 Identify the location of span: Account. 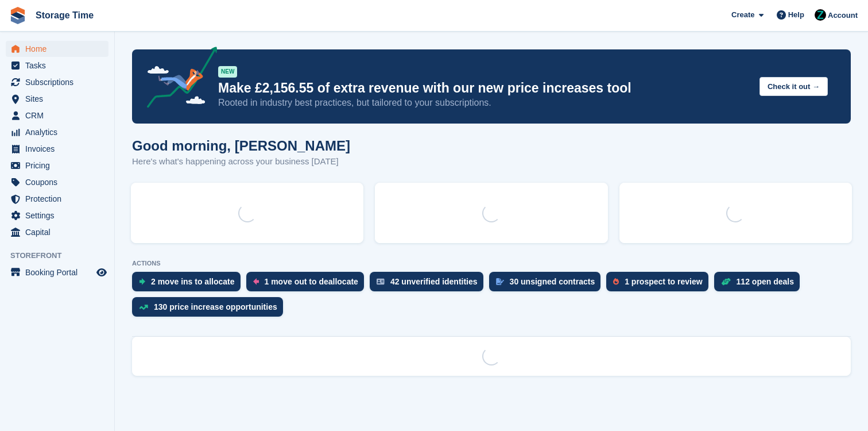
(843, 15).